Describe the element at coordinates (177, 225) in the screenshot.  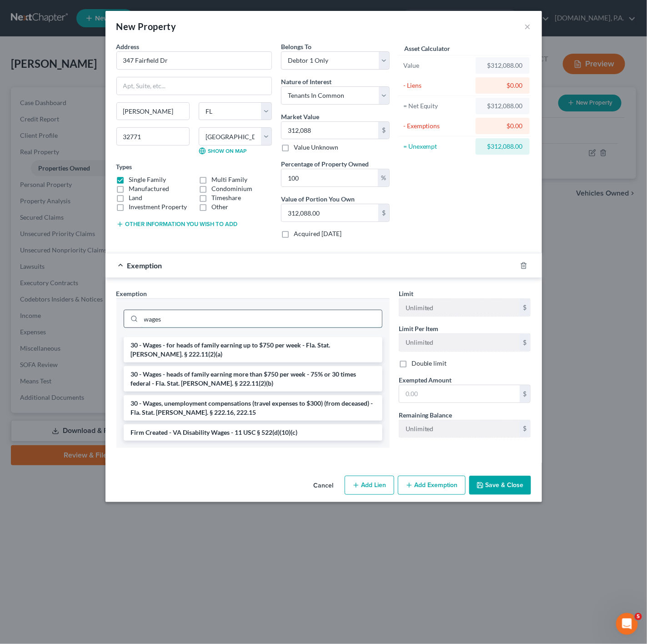
I see `button: Other information you wish to add` at that location.